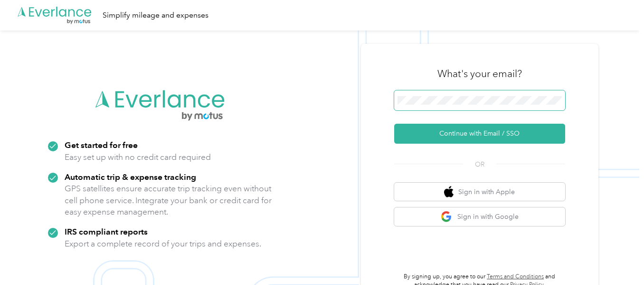 Image resolution: width=644 pixels, height=285 pixels. Describe the element at coordinates (479, 74) in the screenshot. I see `h3: What's your email?` at that location.